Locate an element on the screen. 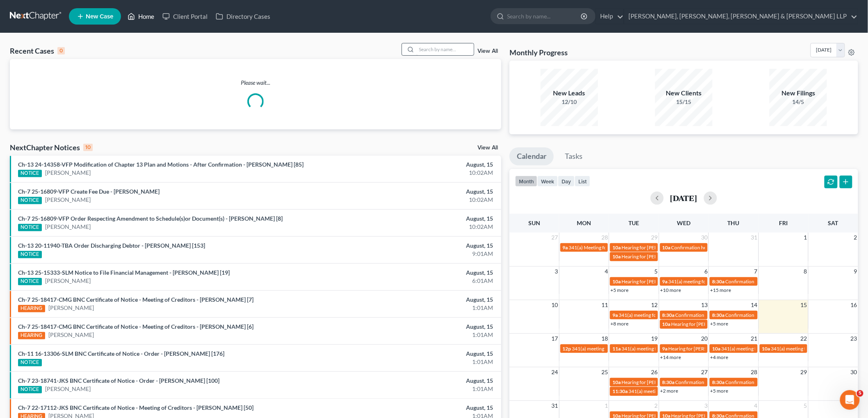  span: 11 is located at coordinates (605, 305).